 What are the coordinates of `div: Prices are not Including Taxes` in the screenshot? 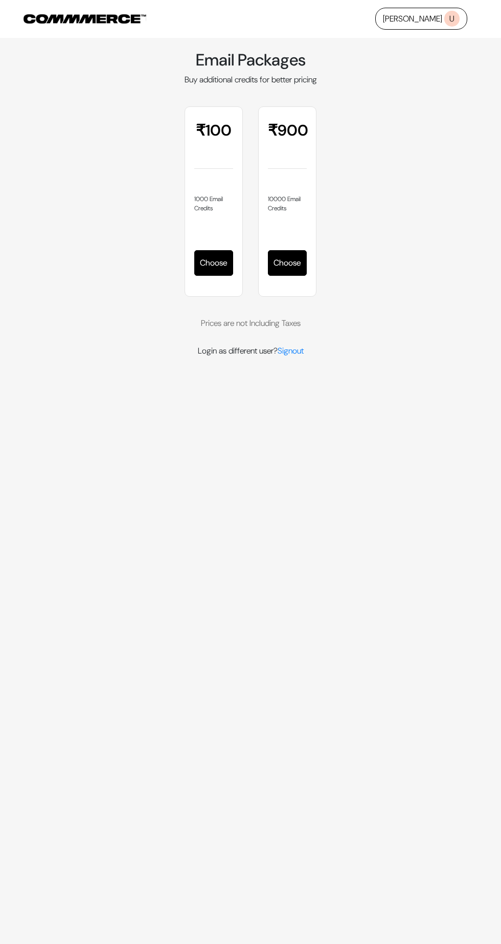 It's located at (251, 321).